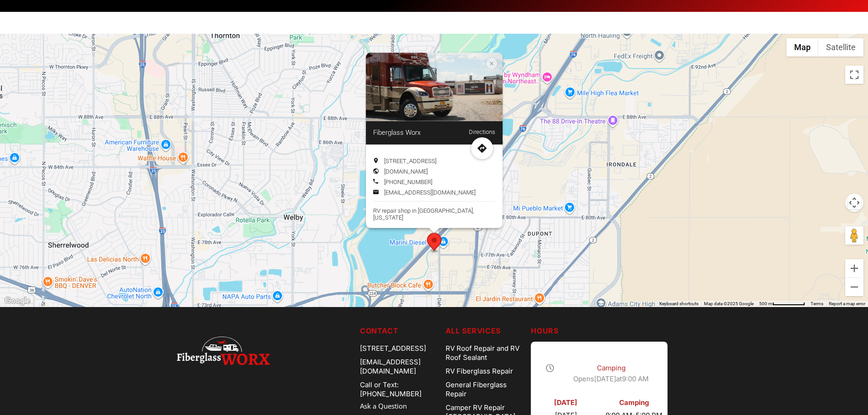  I want to click on a: RV Fiberglass Repair, so click(485, 371).